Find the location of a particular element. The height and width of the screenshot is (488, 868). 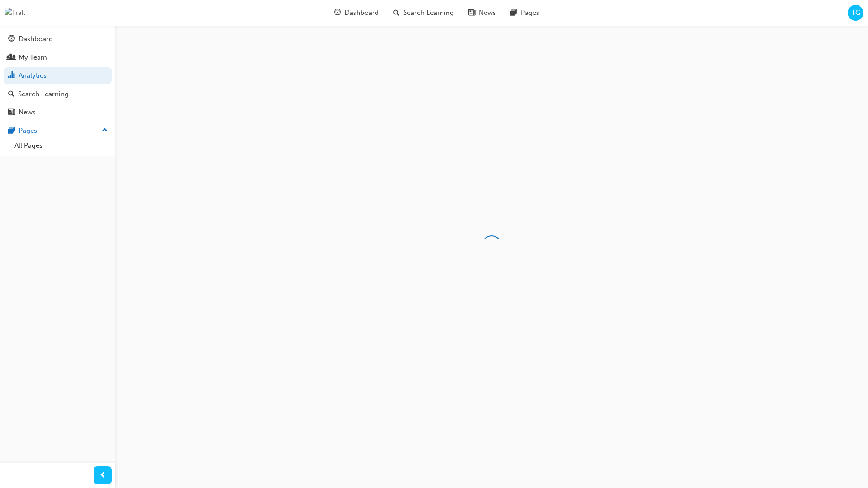

a: pages-iconPages is located at coordinates (525, 13).